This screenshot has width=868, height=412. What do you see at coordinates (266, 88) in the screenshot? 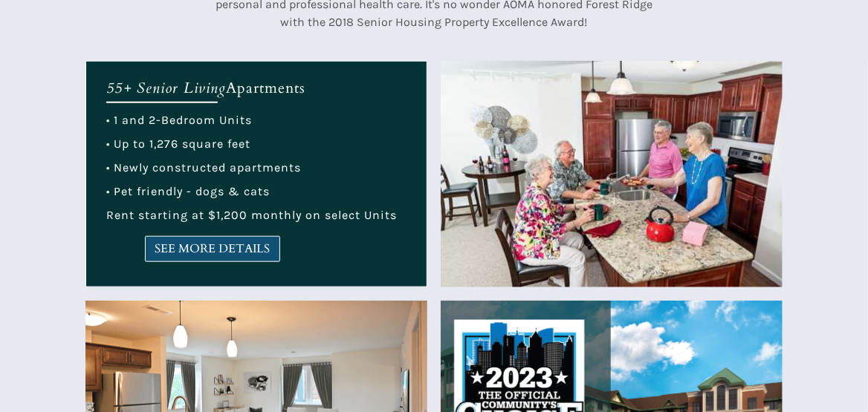
I see `span: Apartments` at bounding box center [266, 88].